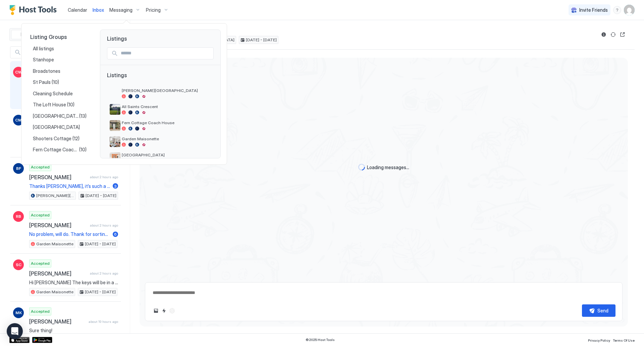  What do you see at coordinates (58, 161) in the screenshot?
I see `span: London Street Cleaning` at bounding box center [58, 161].